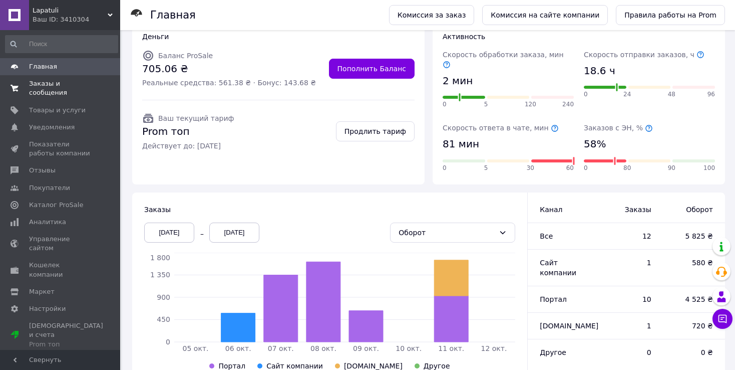 This screenshot has height=370, width=735. I want to click on span: 2 мин, so click(458, 81).